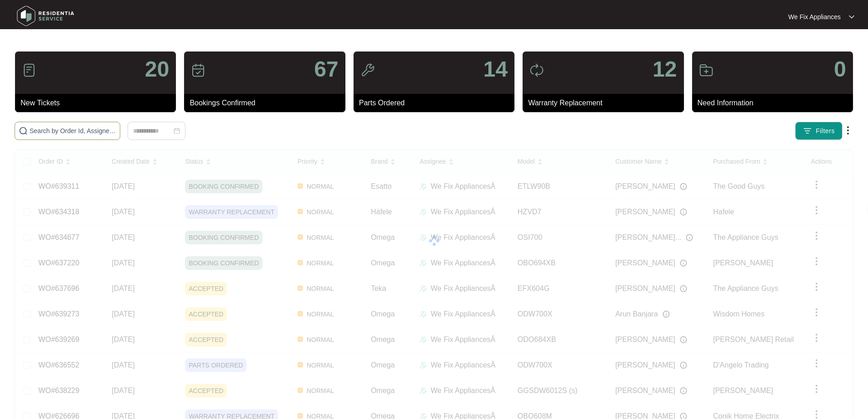  I want to click on span: Filters, so click(825, 131).